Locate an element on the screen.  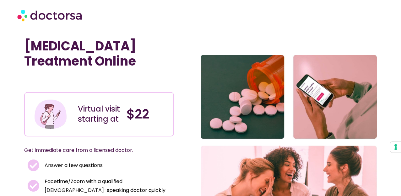
button: Your consent preferences for tracking technologies is located at coordinates (396, 147).